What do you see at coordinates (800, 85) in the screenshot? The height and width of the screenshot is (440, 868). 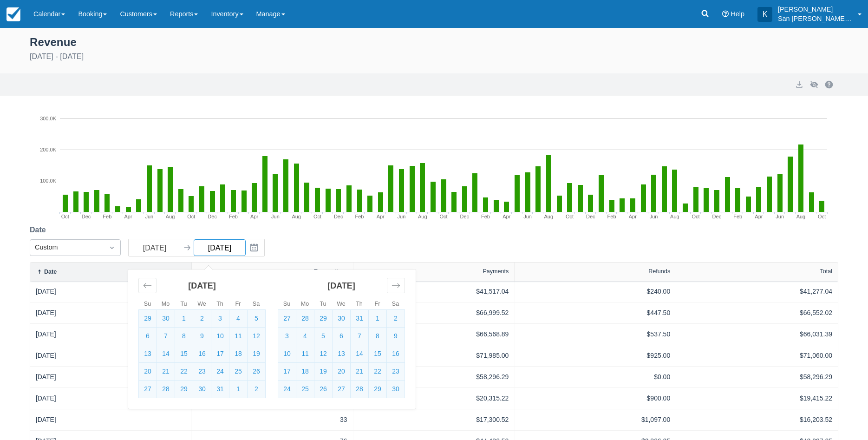 I see `button: export` at bounding box center [800, 85].